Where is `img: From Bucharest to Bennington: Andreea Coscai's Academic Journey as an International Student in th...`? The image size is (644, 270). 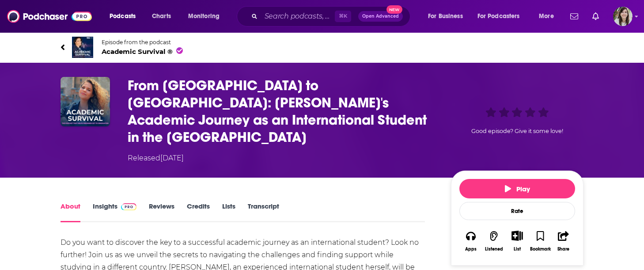 img: From Bucharest to Bennington: Andreea Coscai's Academic Journey as an International Student in th... is located at coordinates (85, 102).